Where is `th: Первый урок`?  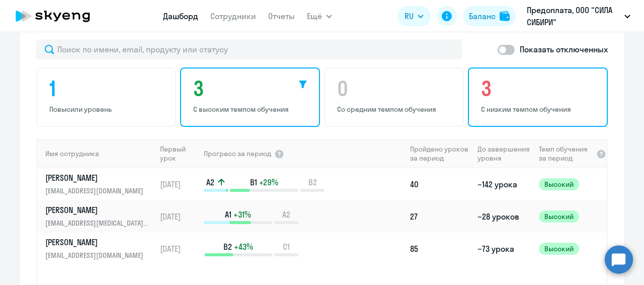 th: Первый урок is located at coordinates (179, 154).